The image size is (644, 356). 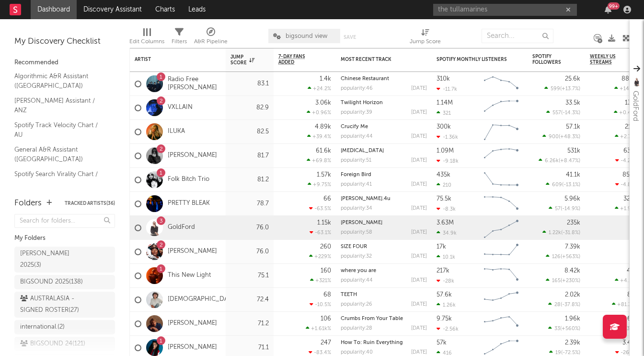 I want to click on a: where you are, so click(x=358, y=270).